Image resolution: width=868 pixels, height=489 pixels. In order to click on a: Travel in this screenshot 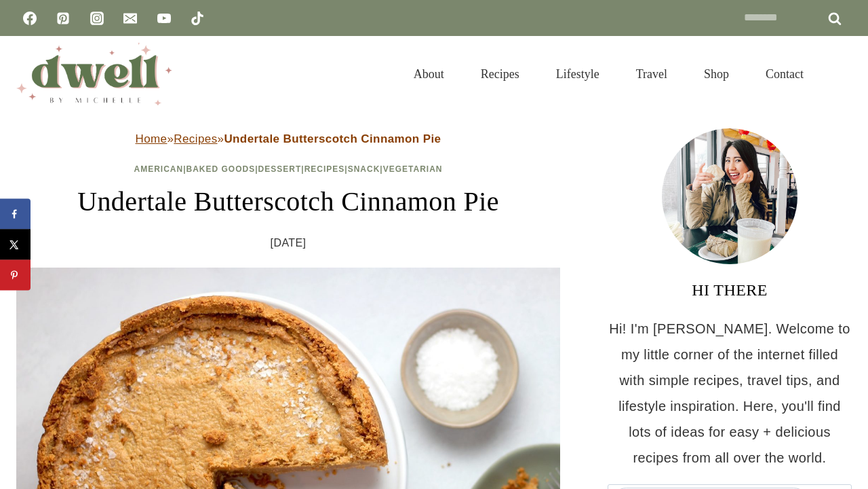, I will do `click(652, 74)`.